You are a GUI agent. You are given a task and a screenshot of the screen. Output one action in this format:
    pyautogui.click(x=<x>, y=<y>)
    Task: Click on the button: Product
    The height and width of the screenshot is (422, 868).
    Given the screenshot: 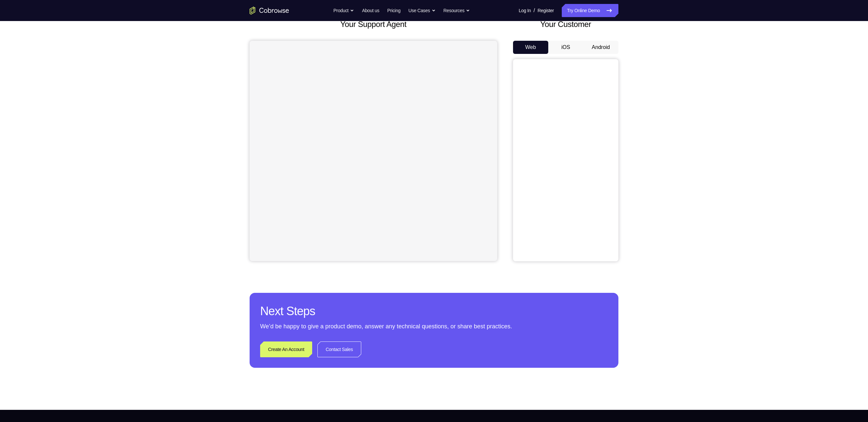 What is the action you would take?
    pyautogui.click(x=344, y=10)
    